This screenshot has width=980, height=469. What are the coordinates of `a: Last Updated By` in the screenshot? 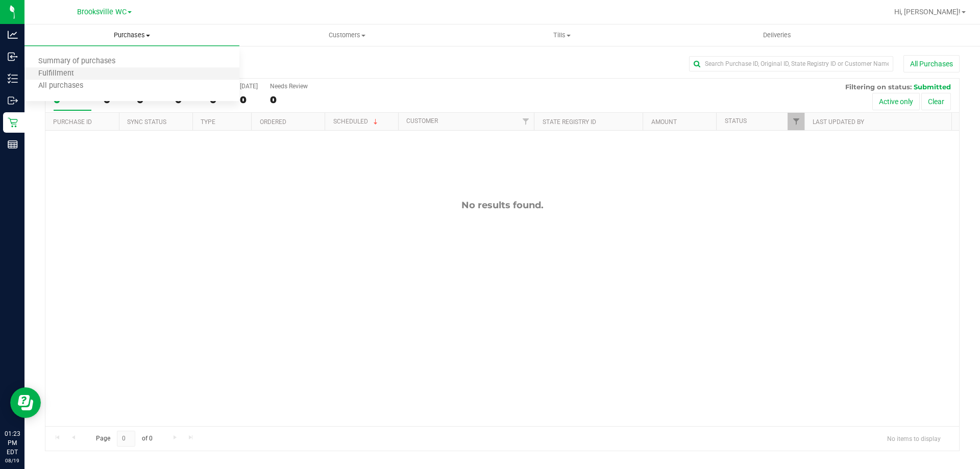 It's located at (838, 122).